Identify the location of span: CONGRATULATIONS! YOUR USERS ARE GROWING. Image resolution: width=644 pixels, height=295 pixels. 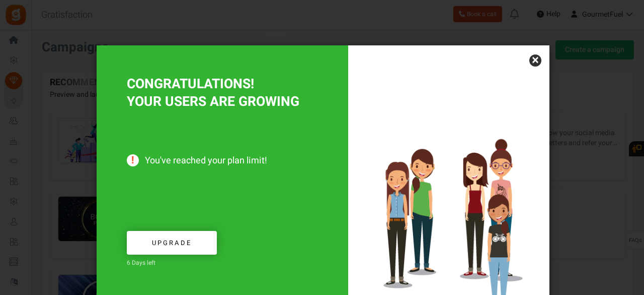
(213, 93).